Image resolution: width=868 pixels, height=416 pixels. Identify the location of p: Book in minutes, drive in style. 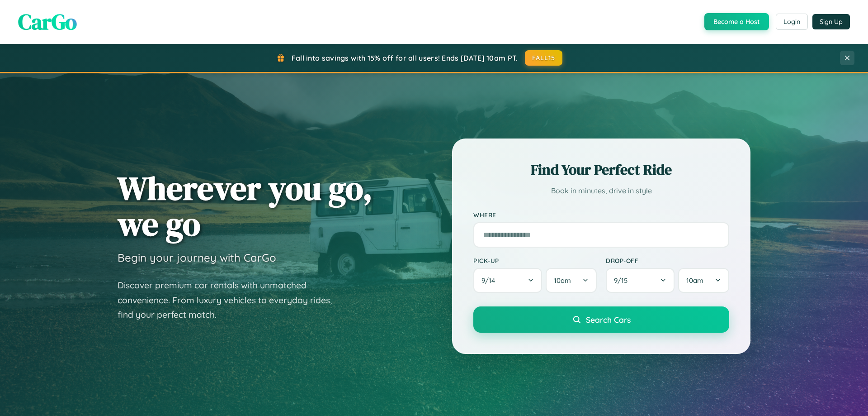
(601, 190).